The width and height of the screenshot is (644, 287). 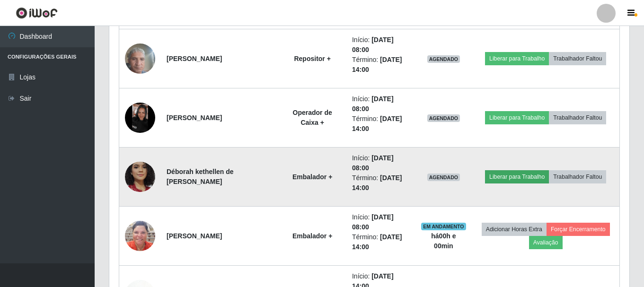 What do you see at coordinates (444, 241) in the screenshot?
I see `strong: há 00 h e 00 min` at bounding box center [444, 241].